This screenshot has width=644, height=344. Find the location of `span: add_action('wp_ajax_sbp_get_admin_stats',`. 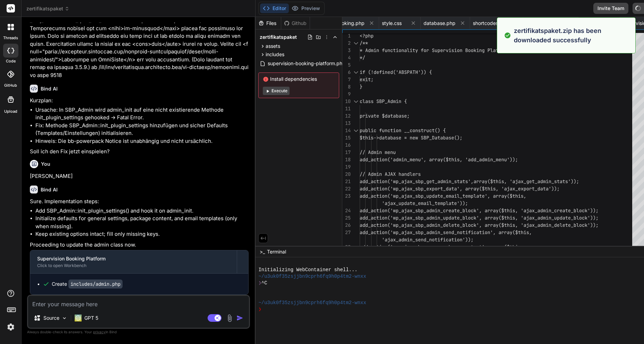

span: add_action('wp_ajax_sbp_get_admin_stats', is located at coordinates (417, 181).